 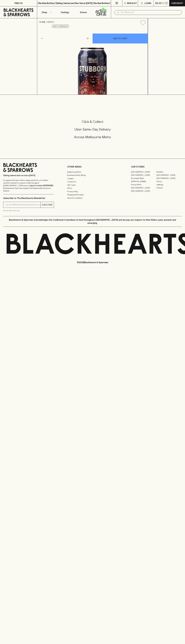 What do you see at coordinates (93, 179) in the screenshot?
I see `a: Careers` at bounding box center [93, 179].